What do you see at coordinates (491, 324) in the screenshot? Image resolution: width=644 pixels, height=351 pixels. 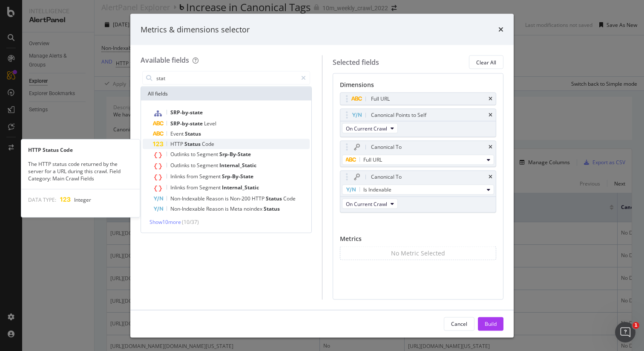 I see `button: Build` at bounding box center [491, 324].